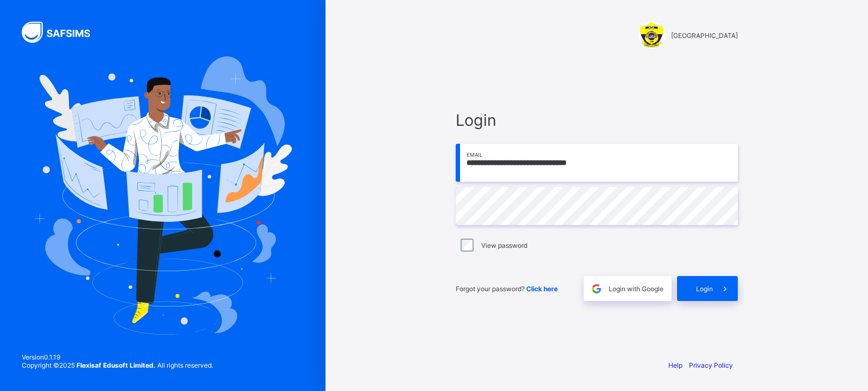  I want to click on a: Privacy Policy, so click(711, 365).